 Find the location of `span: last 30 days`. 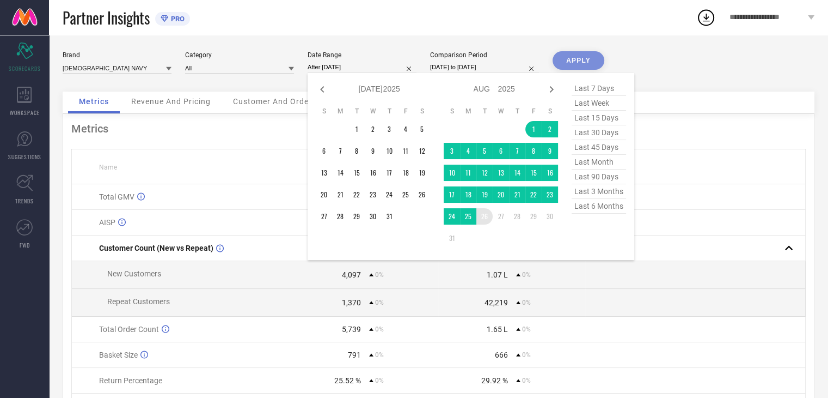

span: last 30 days is located at coordinates (599, 132).